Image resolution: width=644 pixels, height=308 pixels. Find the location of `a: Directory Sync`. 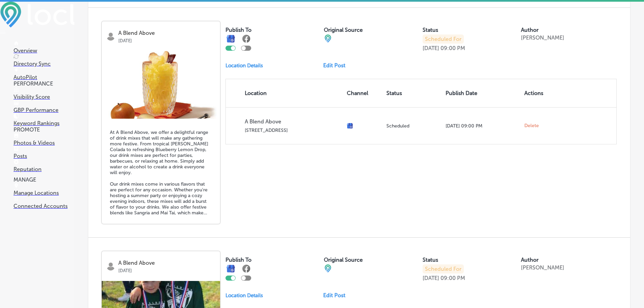

a: Directory Sync is located at coordinates (44, 60).